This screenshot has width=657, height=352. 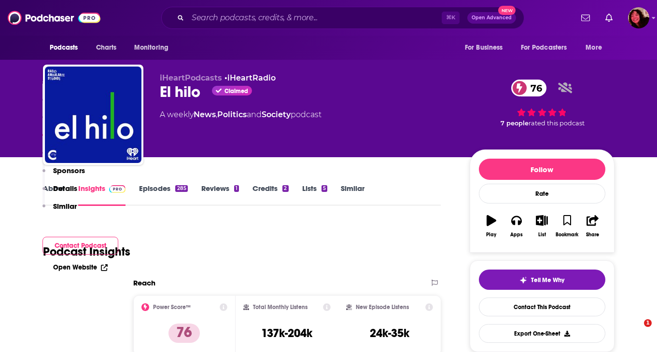 What do you see at coordinates (106, 48) in the screenshot?
I see `span: Charts` at bounding box center [106, 48].